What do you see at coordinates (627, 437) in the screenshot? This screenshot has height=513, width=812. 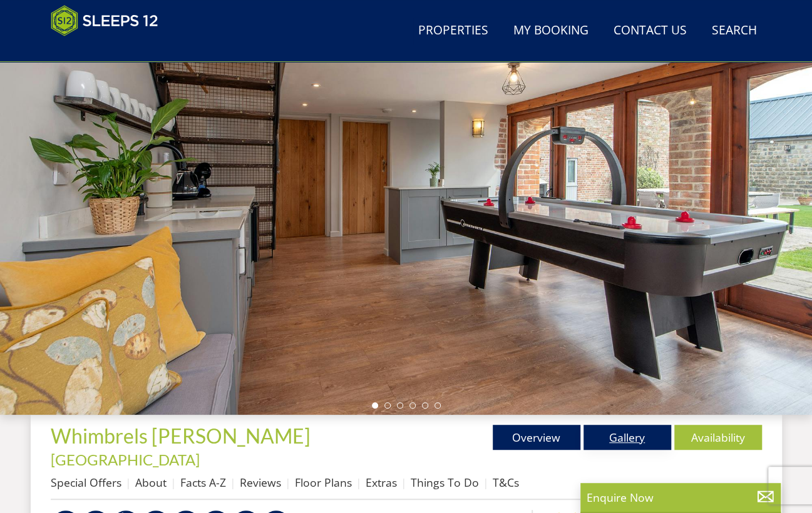 I see `a: Gallery` at bounding box center [627, 437].